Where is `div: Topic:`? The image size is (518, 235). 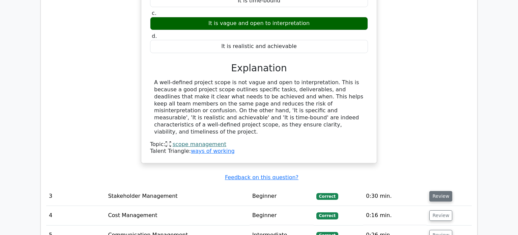 div: Topic: is located at coordinates (259, 144).